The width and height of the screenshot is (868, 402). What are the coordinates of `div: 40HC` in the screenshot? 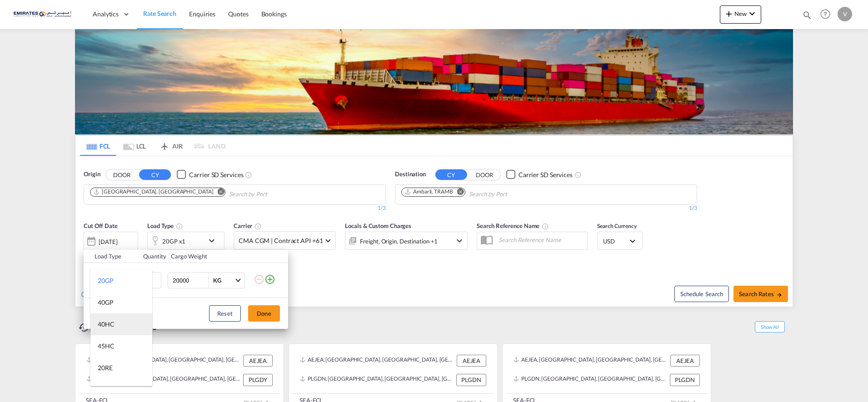 It's located at (106, 324).